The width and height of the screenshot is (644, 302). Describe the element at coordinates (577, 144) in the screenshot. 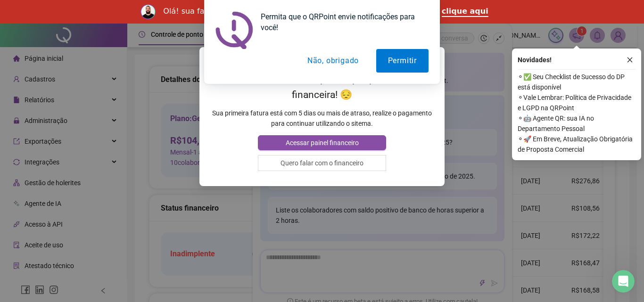

I see `span: ⚬ 🚀 Em Breve, Atualização Obrigatória de Proposta Comercial` at that location.